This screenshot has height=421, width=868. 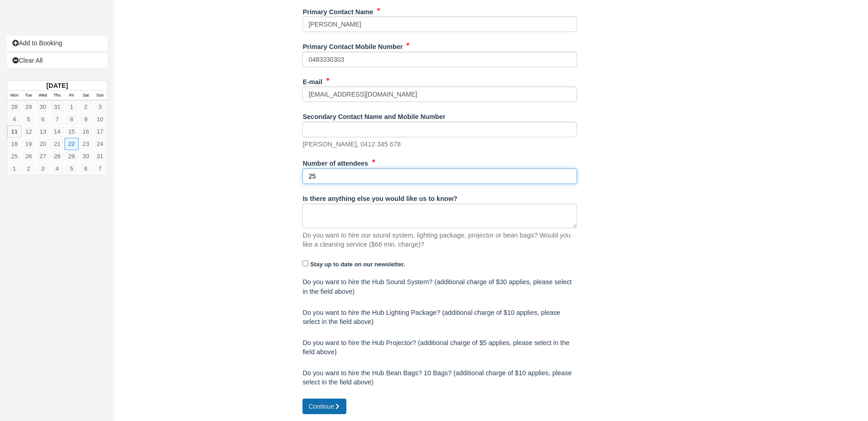 I want to click on label: E-mail, so click(x=312, y=80).